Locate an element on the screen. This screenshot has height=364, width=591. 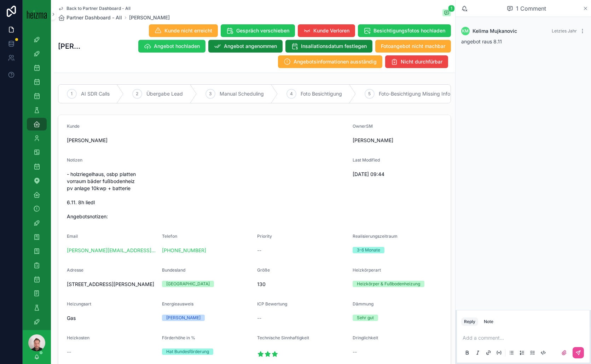
span: Kunde nicht erreicht is located at coordinates (188, 30).